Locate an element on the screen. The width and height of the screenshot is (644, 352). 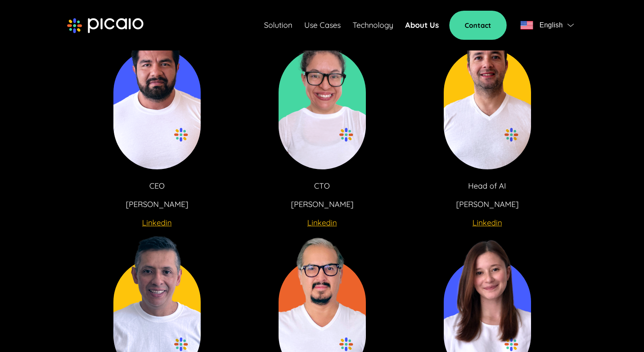
a: Contact is located at coordinates (478, 25).